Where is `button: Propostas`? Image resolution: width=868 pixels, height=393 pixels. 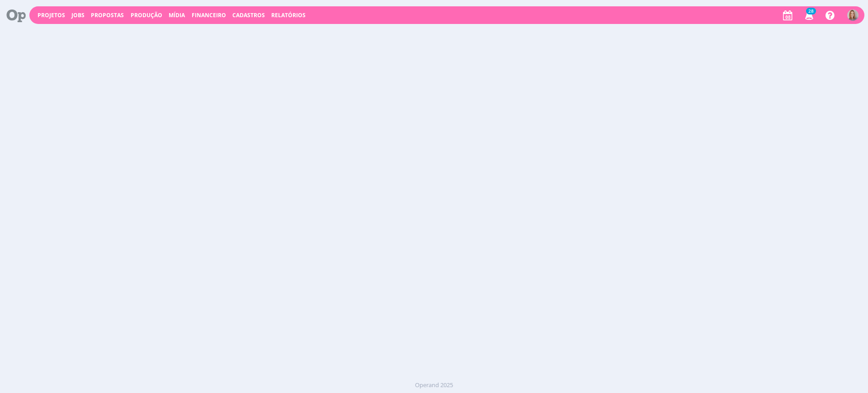 button: Propostas is located at coordinates (107, 16).